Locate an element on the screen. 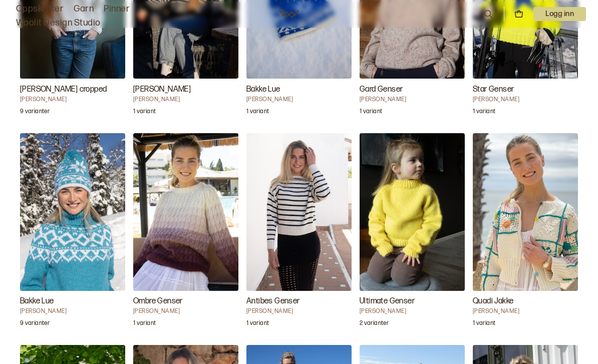 This screenshot has height=364, width=598. a: Woolit Design Studio is located at coordinates (58, 23).